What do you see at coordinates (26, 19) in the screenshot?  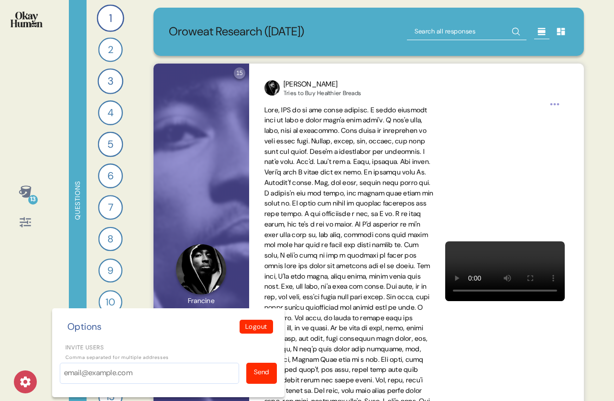 I see `img: okayhuman.3b1b6348.png` at bounding box center [26, 19].